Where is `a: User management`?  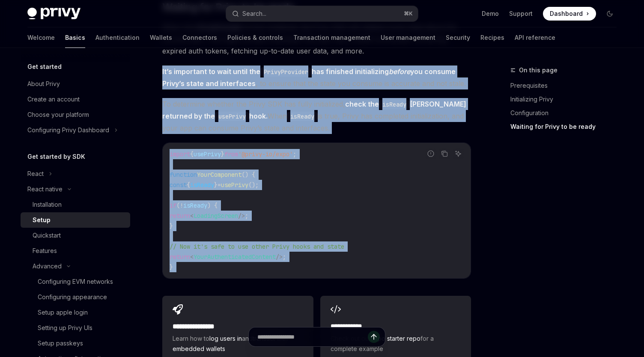
a: User management is located at coordinates (408, 37).